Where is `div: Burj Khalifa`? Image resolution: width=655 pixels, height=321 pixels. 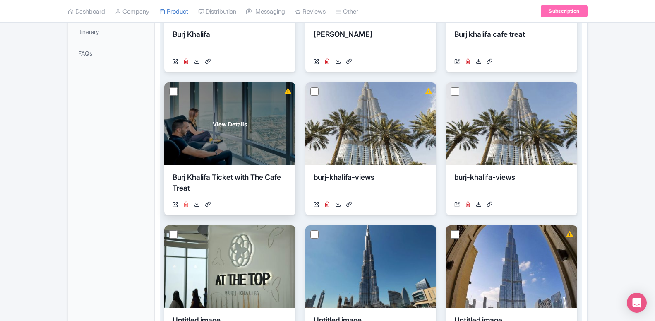 div: Burj Khalifa is located at coordinates (230, 41).